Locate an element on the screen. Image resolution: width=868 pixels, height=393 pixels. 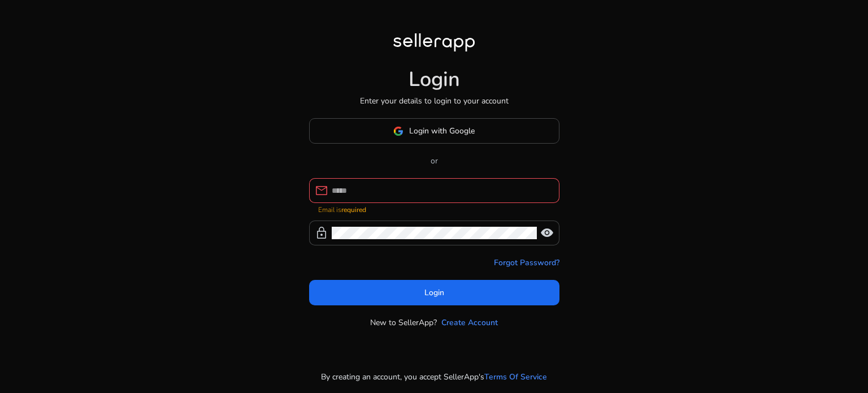
h1: Login is located at coordinates (434, 79).